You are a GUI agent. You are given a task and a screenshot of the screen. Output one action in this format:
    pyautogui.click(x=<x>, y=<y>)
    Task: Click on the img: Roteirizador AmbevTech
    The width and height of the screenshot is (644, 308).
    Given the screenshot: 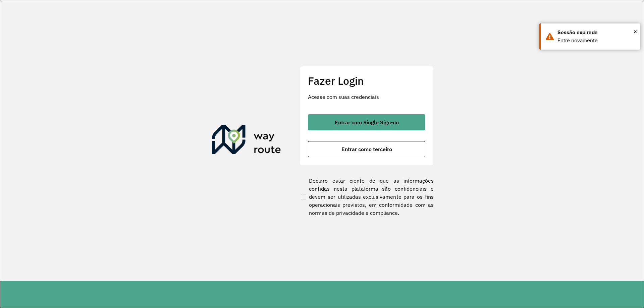 What is the action you would take?
    pyautogui.click(x=247, y=141)
    